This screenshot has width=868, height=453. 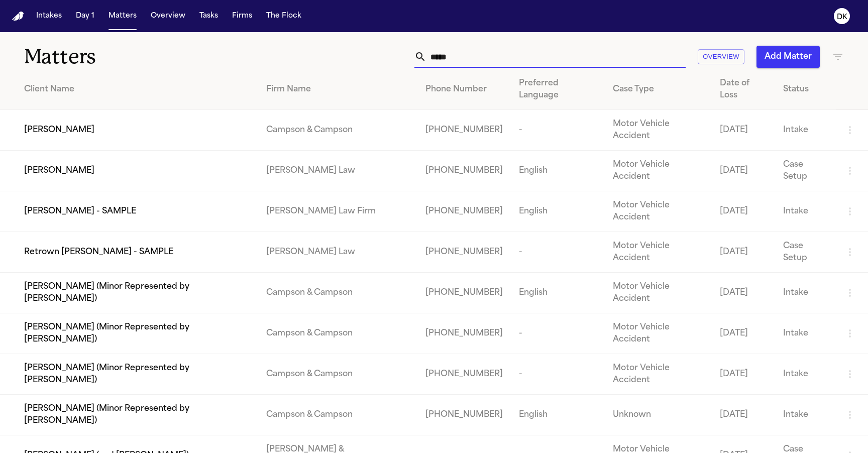 What do you see at coordinates (122, 16) in the screenshot?
I see `a: Matters` at bounding box center [122, 16].